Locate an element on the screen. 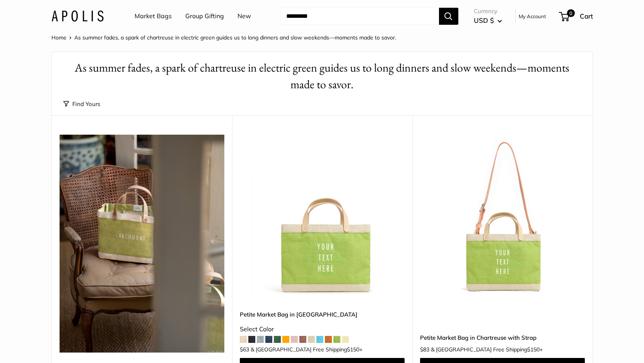  a: Petite Market Bag in Chartreuse with StrapPetite Market Bag in Chartreuse with Strap is located at coordinates (502, 217).